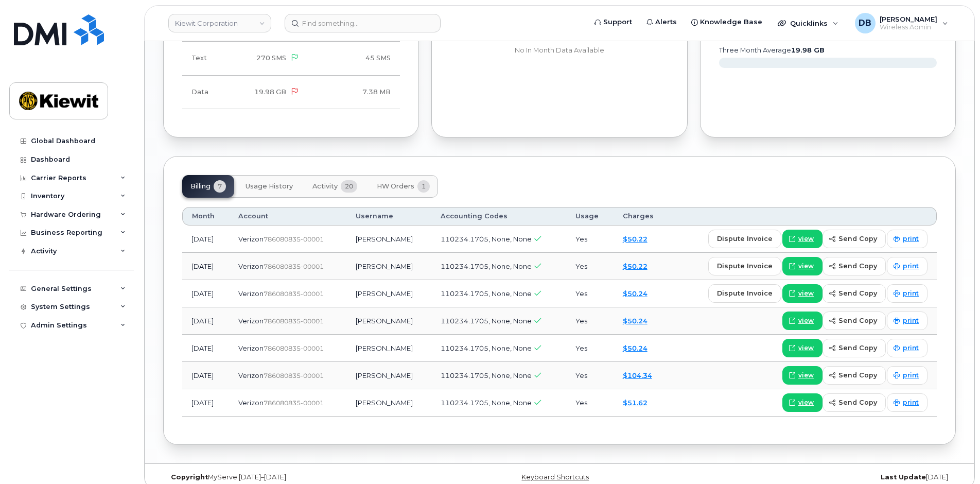  What do you see at coordinates (731, 22) in the screenshot?
I see `span: Knowledge Base` at bounding box center [731, 22].